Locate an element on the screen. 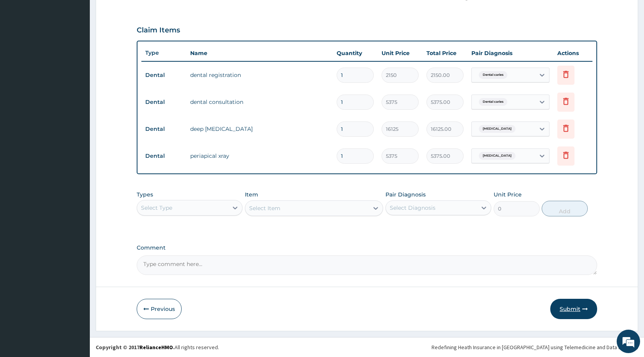 The width and height of the screenshot is (644, 357). label: Types is located at coordinates (145, 195).